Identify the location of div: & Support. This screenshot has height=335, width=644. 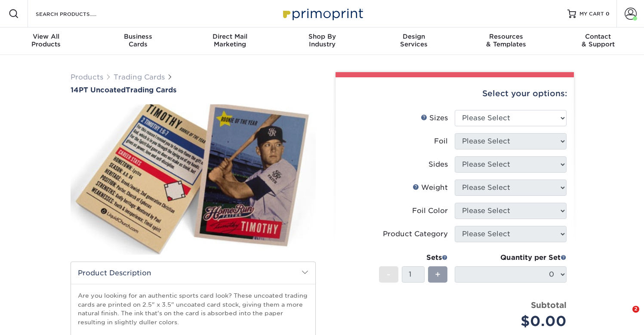
(598, 41).